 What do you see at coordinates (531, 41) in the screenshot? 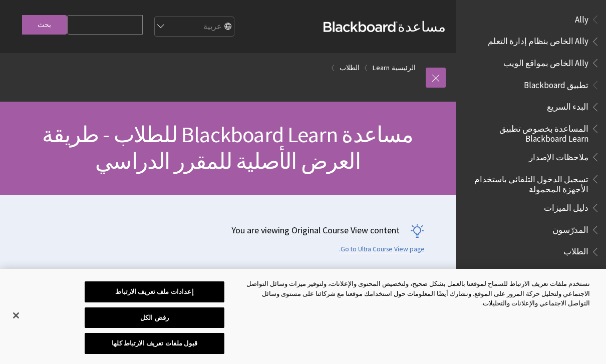
I see `nav: Book outline for Anthology Ally Help` at bounding box center [531, 41].